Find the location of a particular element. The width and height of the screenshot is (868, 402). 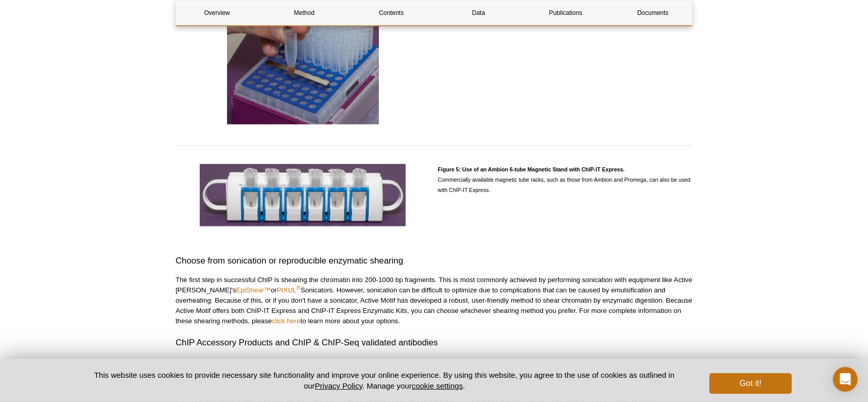

a: Data is located at coordinates (478, 13).